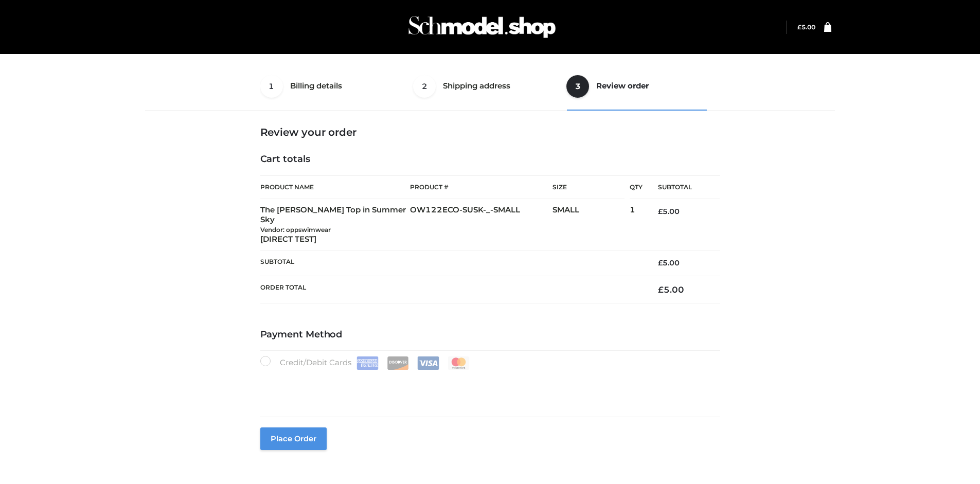  What do you see at coordinates (636, 187) in the screenshot?
I see `th: Qty` at bounding box center [636, 187].